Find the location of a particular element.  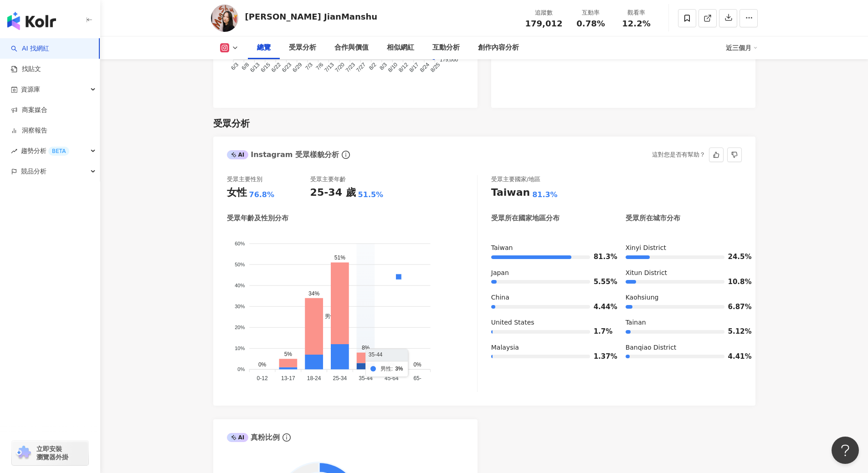

tspan: 7/13 is located at coordinates (329, 68).